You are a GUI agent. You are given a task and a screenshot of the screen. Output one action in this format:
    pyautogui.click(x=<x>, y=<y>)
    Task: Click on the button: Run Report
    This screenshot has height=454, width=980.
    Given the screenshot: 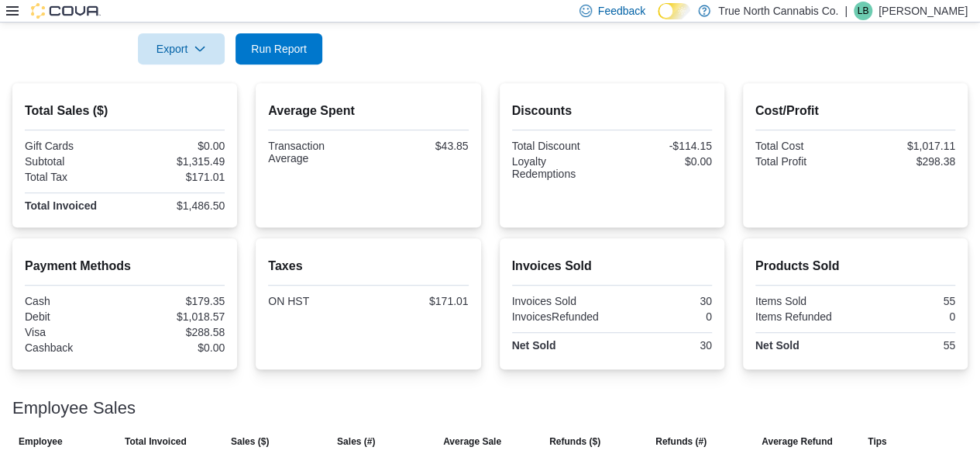 What is the action you would take?
    pyautogui.click(x=279, y=49)
    